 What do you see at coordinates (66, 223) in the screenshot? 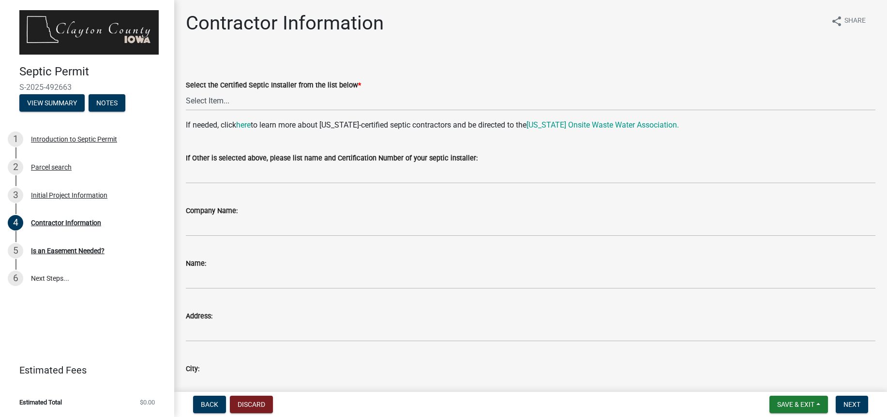
I see `div: Contractor Information` at bounding box center [66, 223].